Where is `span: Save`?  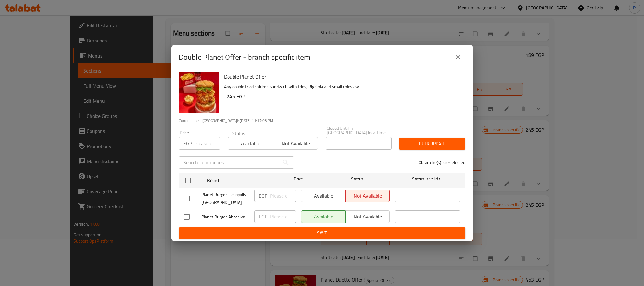
span: Save is located at coordinates (322, 233).